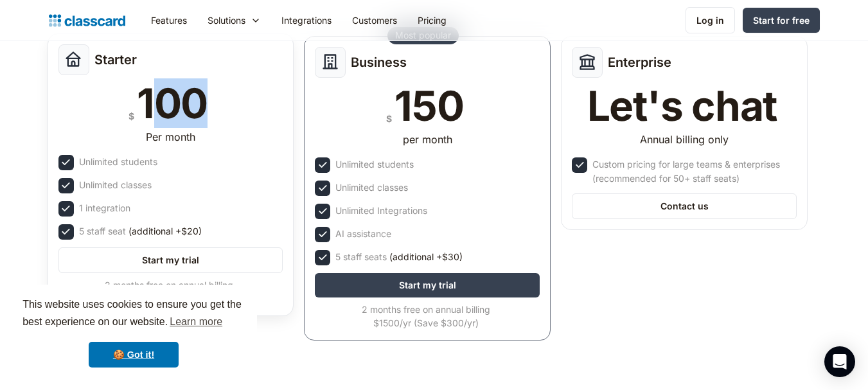  What do you see at coordinates (363, 234) in the screenshot?
I see `div: AI assistance` at bounding box center [363, 234].